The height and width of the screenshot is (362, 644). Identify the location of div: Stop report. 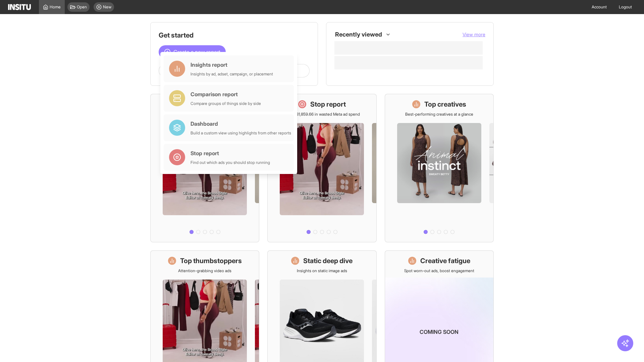
(230, 153).